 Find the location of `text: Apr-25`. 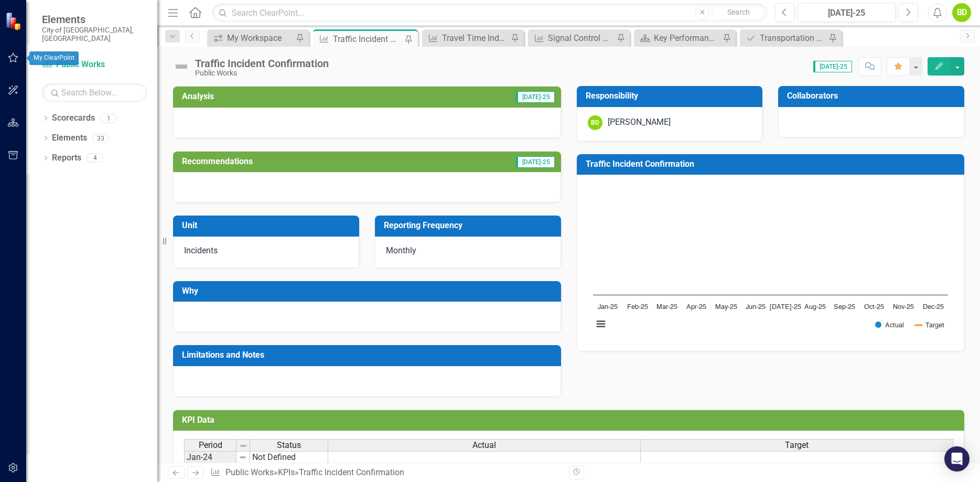

text: Apr-25 is located at coordinates (696, 306).